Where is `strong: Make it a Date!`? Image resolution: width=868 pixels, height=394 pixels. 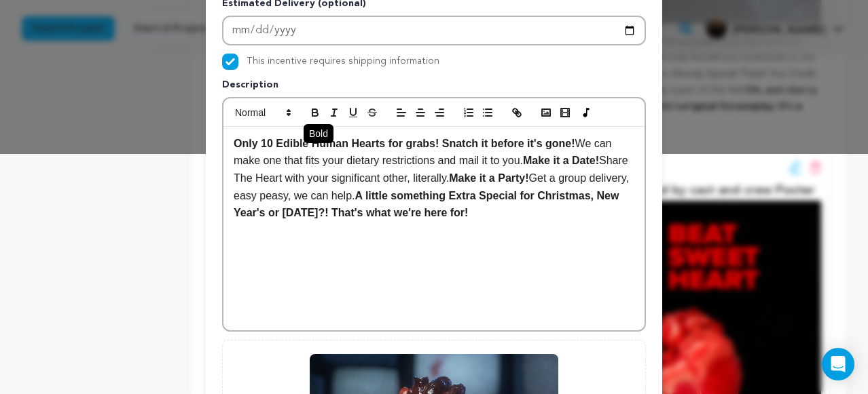 strong: Make it a Date! is located at coordinates (561, 160).